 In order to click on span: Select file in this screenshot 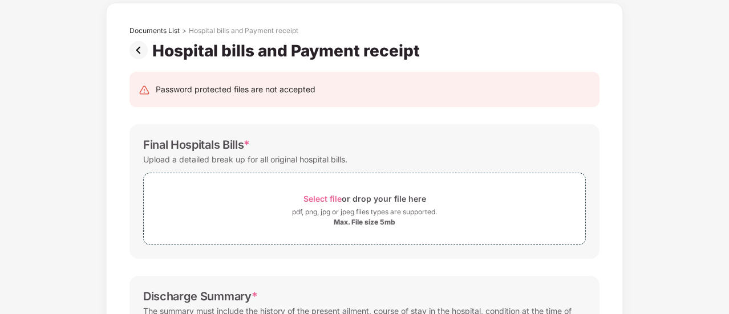, I will do `click(322, 199)`.